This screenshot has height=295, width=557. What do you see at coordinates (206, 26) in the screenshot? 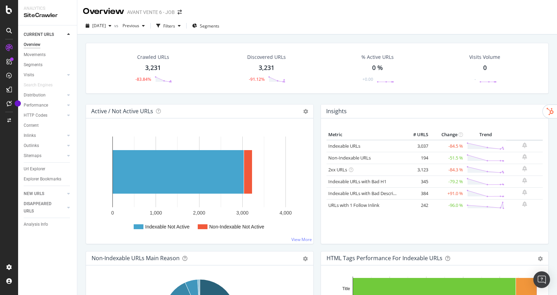
I see `button: Segments` at bounding box center [206, 26].